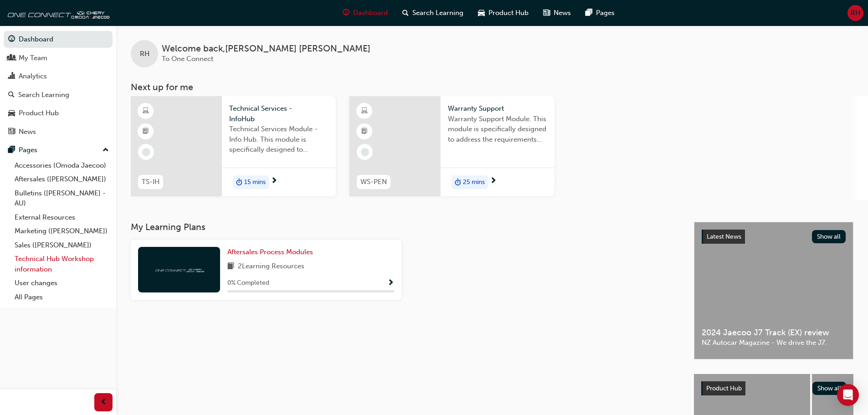 The width and height of the screenshot is (868, 415). What do you see at coordinates (28, 150) in the screenshot?
I see `div: Pages` at bounding box center [28, 150].